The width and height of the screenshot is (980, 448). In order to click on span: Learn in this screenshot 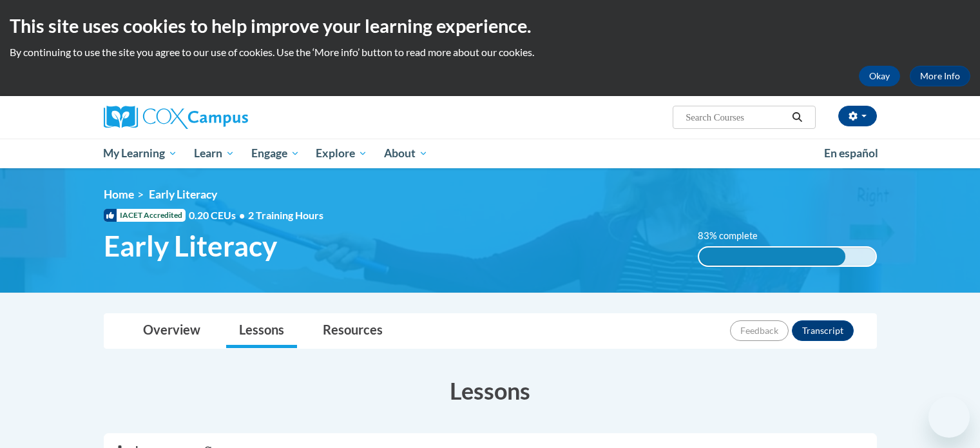, I will do `click(214, 153)`.